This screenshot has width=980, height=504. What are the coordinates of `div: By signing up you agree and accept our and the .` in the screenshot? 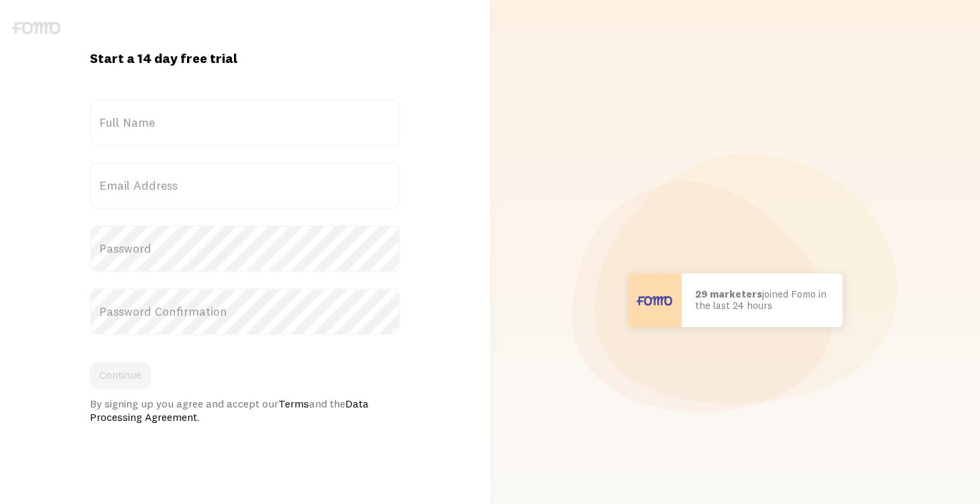 It's located at (245, 411).